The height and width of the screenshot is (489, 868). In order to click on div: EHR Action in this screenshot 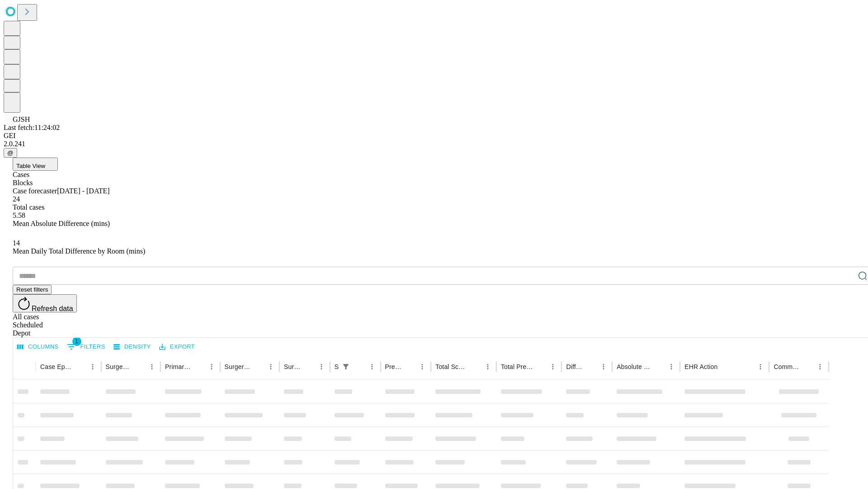, I will do `click(701, 366)`.